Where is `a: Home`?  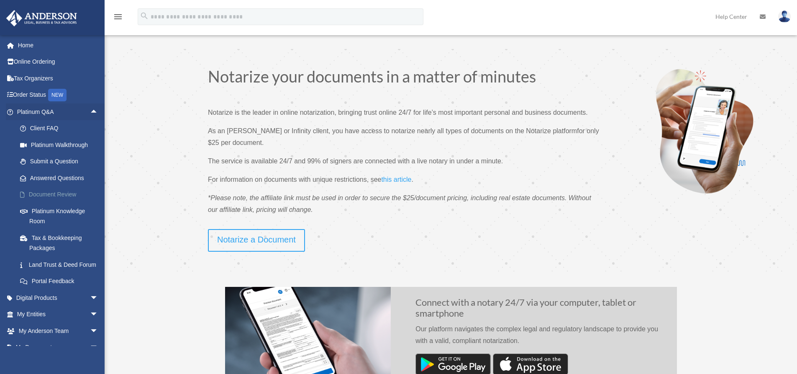 a: Home is located at coordinates (58, 45).